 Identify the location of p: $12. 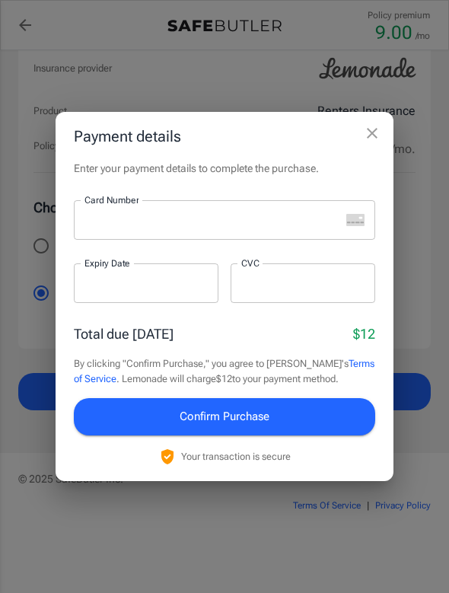
(364, 334).